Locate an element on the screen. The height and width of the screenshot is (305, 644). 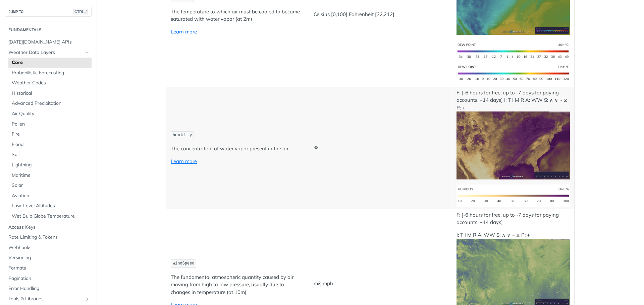
a: Aviation is located at coordinates (50, 196).